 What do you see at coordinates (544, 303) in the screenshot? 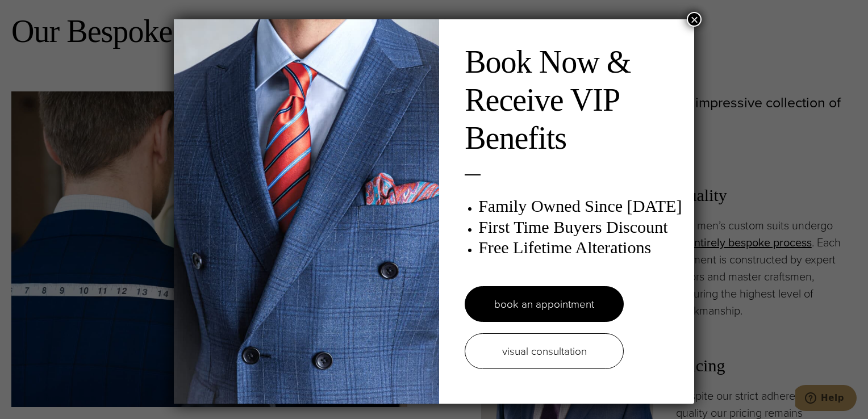
I see `a: book an appointment` at bounding box center [544, 303].